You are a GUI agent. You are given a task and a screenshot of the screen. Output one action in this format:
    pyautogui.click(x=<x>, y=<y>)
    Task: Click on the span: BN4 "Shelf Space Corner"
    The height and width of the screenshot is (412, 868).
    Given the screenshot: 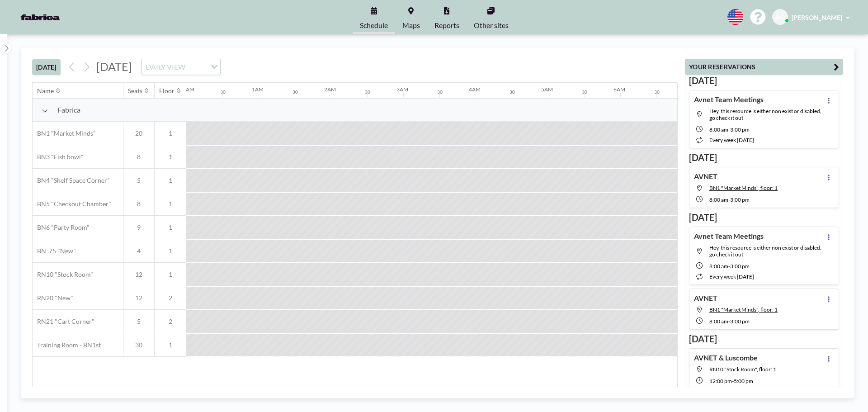 What is the action you would take?
    pyautogui.click(x=71, y=180)
    